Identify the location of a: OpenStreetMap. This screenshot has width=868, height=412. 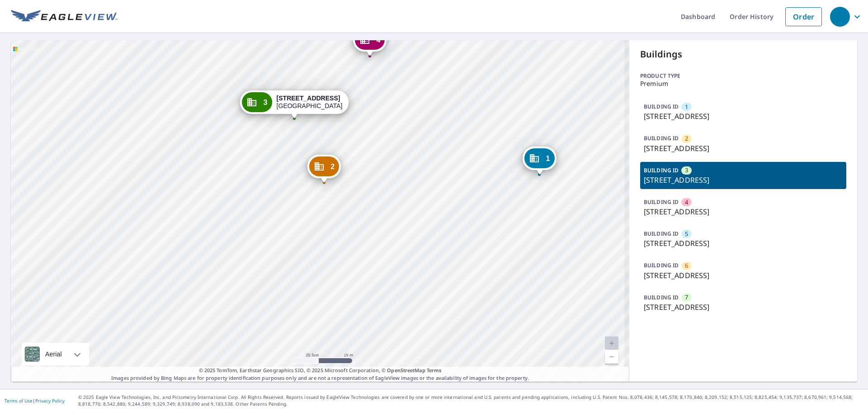
(406, 370).